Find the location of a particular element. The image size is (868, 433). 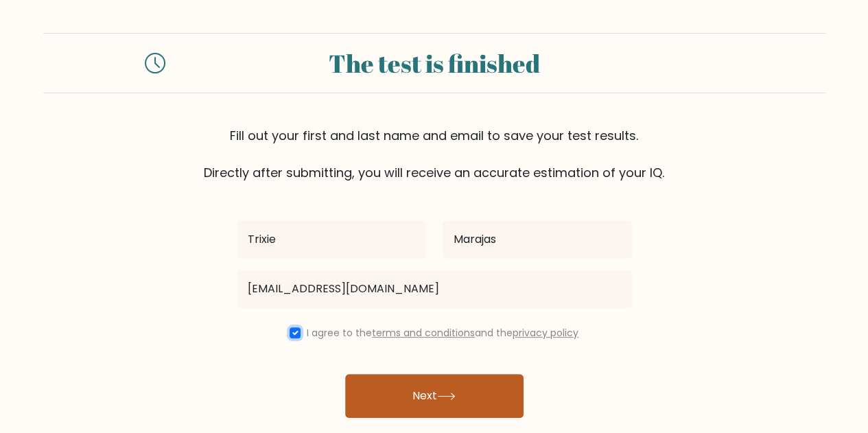

input: Email is located at coordinates (434, 288).